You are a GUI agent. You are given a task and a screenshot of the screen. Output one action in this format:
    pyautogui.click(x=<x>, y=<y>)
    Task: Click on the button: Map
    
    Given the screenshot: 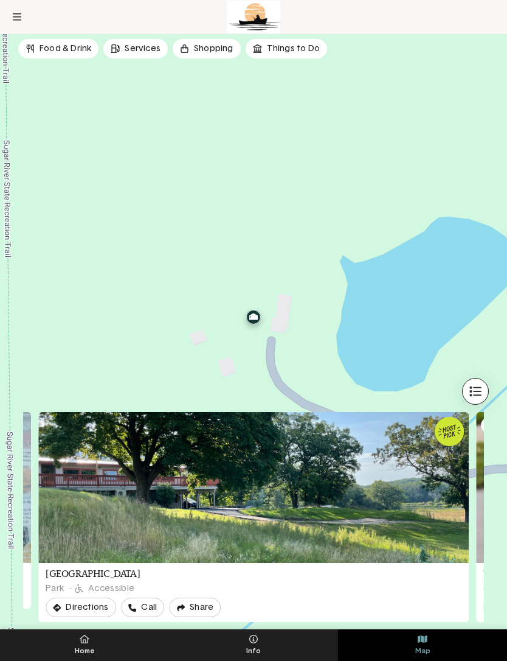 What is the action you would take?
    pyautogui.click(x=423, y=645)
    